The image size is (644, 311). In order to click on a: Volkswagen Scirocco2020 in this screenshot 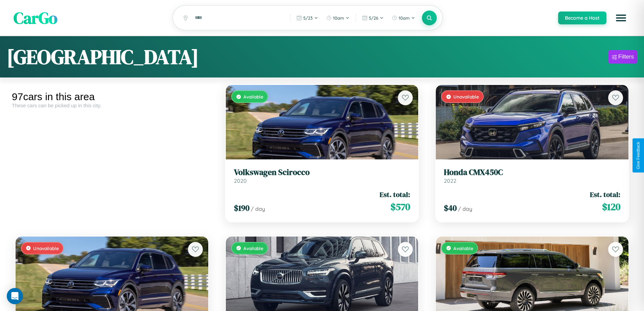, I will do `click(322, 176)`.